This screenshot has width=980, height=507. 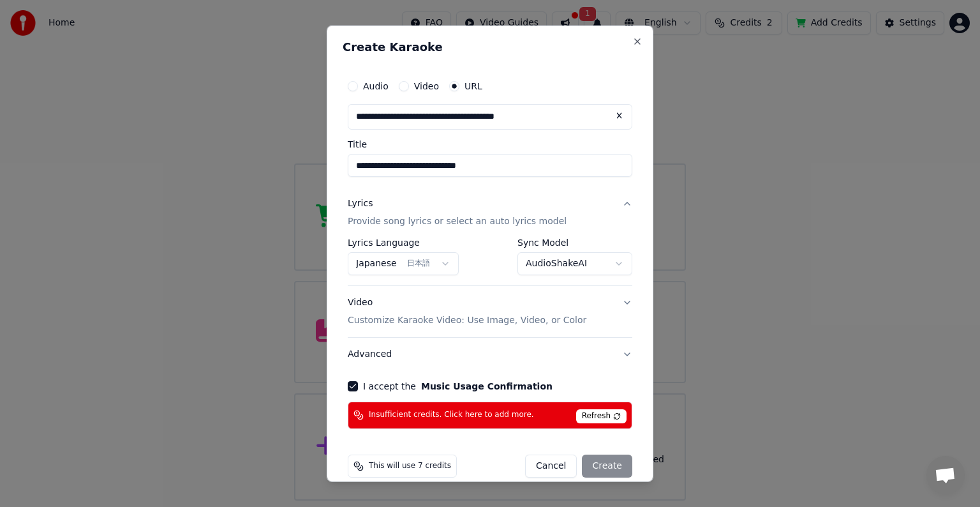 I want to click on label: Title, so click(x=490, y=145).